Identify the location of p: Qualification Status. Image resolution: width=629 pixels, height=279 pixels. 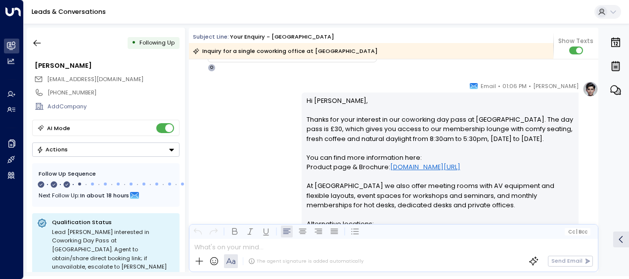
(113, 222).